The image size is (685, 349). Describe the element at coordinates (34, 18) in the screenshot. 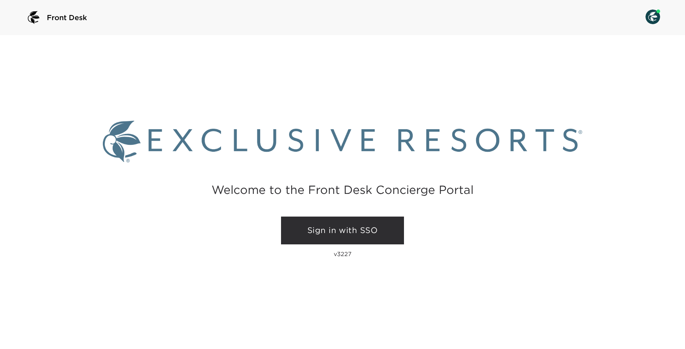

I see `img: logo` at that location.